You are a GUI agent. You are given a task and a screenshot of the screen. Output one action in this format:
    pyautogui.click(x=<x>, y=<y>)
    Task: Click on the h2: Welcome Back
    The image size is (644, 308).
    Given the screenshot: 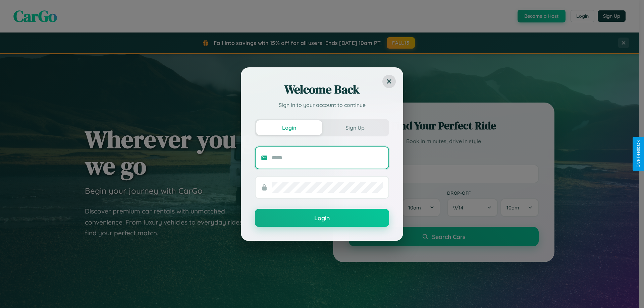 What is the action you would take?
    pyautogui.click(x=322, y=89)
    